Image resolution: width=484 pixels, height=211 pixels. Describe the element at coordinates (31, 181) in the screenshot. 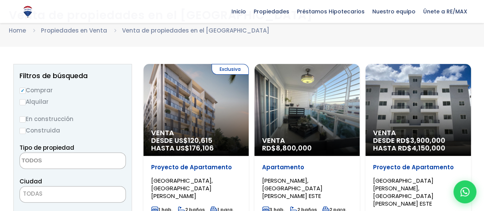

I see `span: Ciudad` at that location.